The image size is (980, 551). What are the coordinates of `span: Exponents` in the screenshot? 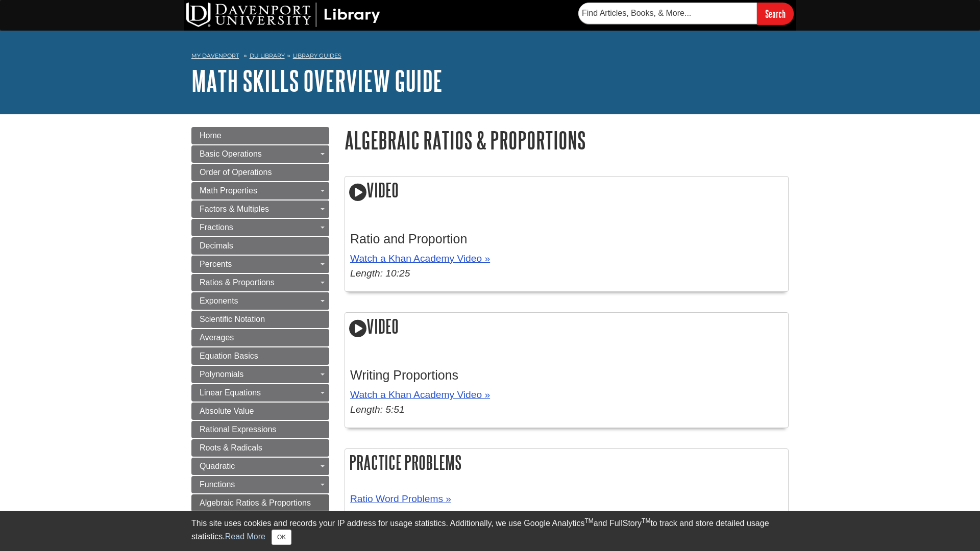 It's located at (219, 301).